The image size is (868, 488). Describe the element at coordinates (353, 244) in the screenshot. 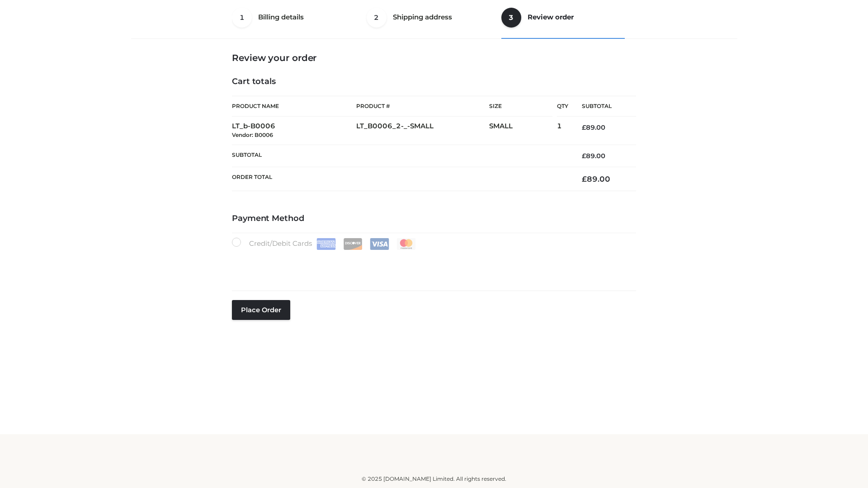

I see `img: Discover` at that location.